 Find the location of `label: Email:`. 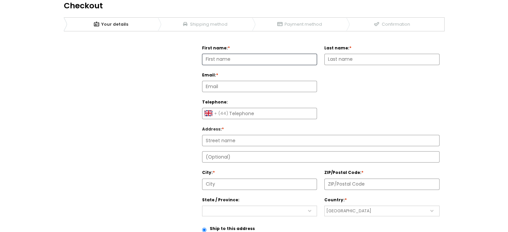

label: Email: is located at coordinates (259, 74).